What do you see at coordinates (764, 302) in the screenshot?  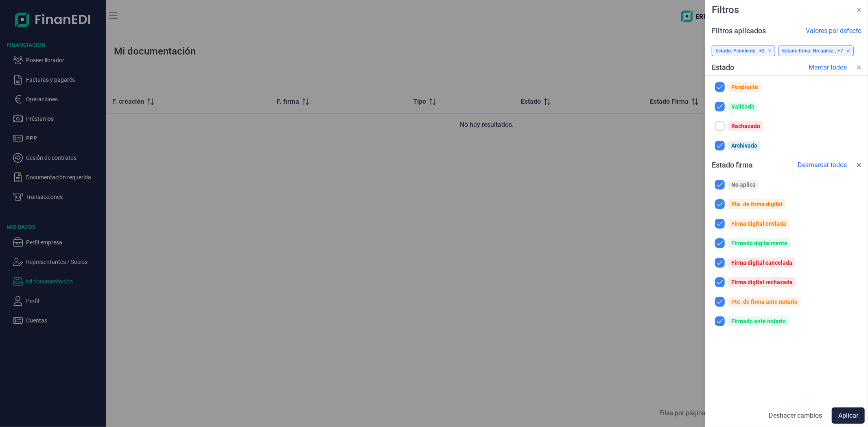 I see `div: Pte. de firma ante notario` at bounding box center [764, 302].